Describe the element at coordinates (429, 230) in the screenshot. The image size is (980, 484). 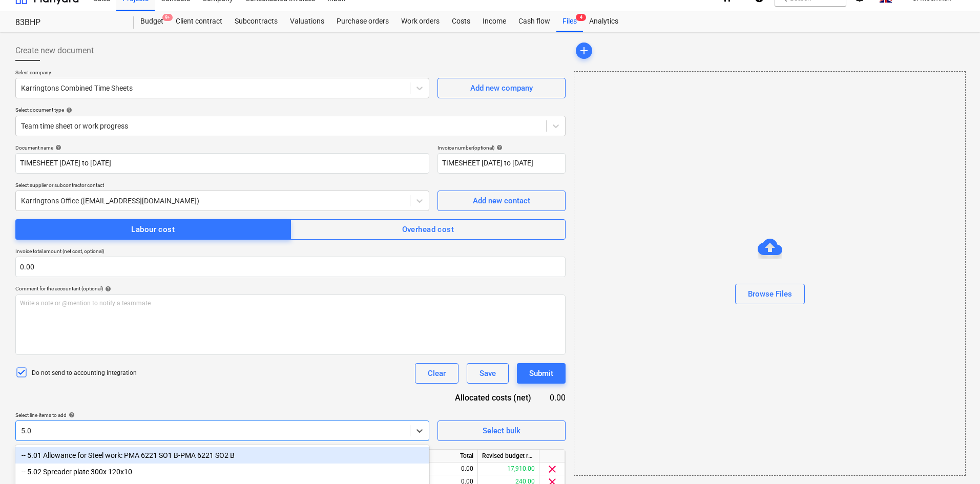
I see `div: Overhead cost` at that location.